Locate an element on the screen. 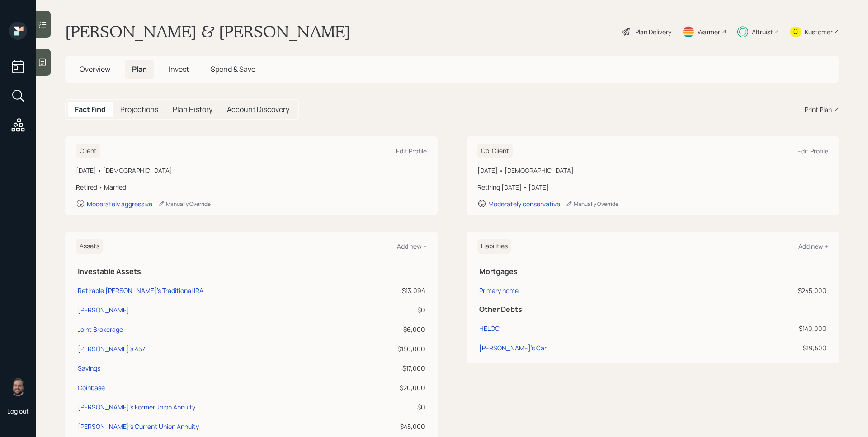 This screenshot has width=868, height=437. div: Primary home is located at coordinates (498, 290).